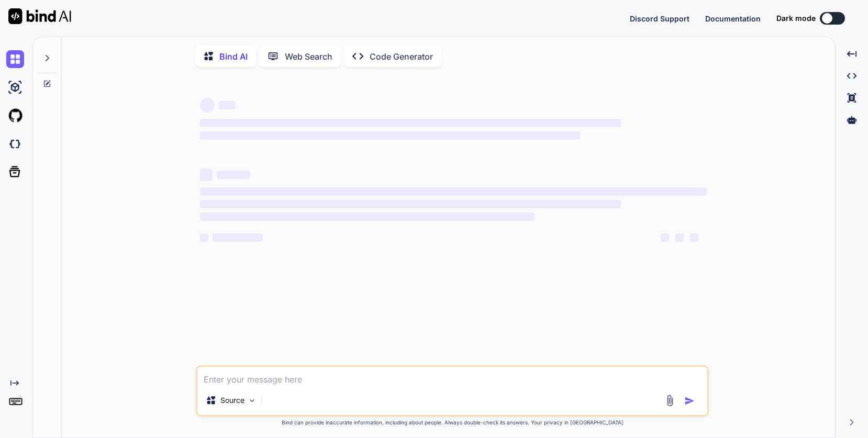 This screenshot has height=438, width=868. I want to click on p: Code Generator, so click(401, 56).